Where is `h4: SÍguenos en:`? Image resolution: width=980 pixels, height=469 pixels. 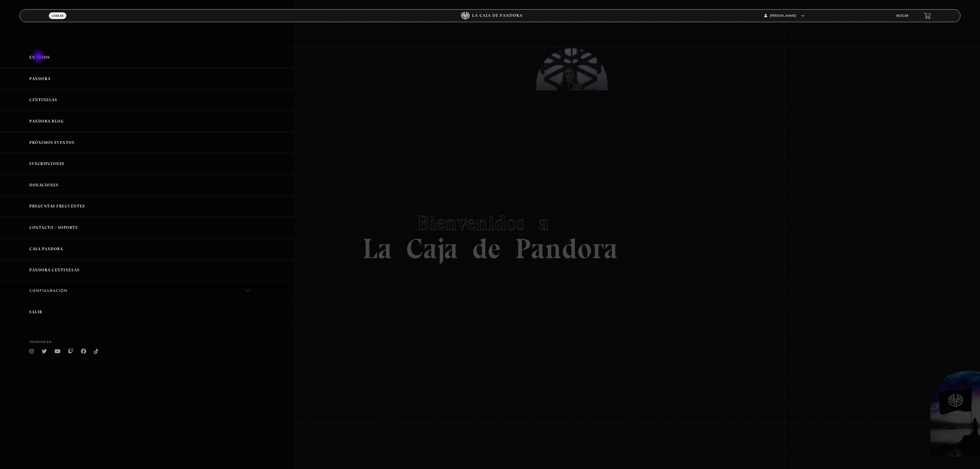
h4: SÍguenos en: is located at coordinates (147, 342).